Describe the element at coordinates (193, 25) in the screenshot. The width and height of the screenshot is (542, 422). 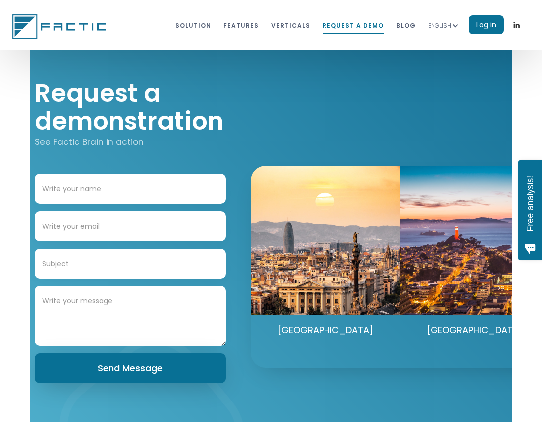
I see `a: Solution` at that location.